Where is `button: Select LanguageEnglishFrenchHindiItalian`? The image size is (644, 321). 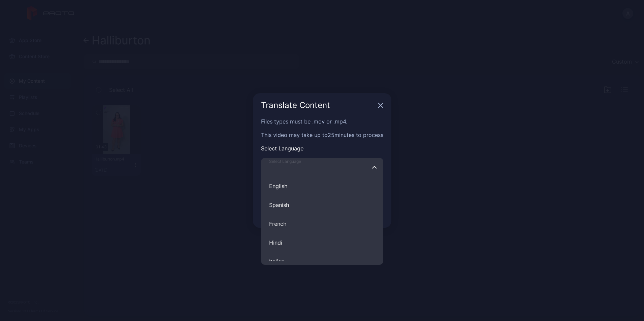 button: Select LanguageEnglishFrenchHindiItalian is located at coordinates (322, 205).